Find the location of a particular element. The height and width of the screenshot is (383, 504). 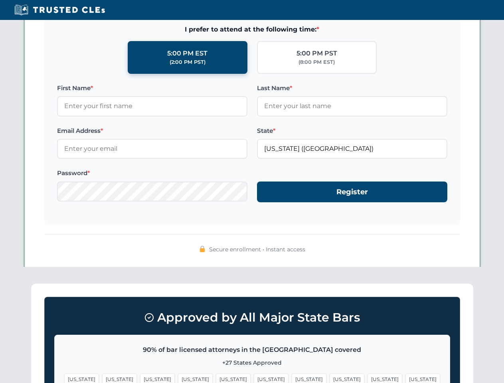

div: (2:00 PM PST) is located at coordinates (187, 62).